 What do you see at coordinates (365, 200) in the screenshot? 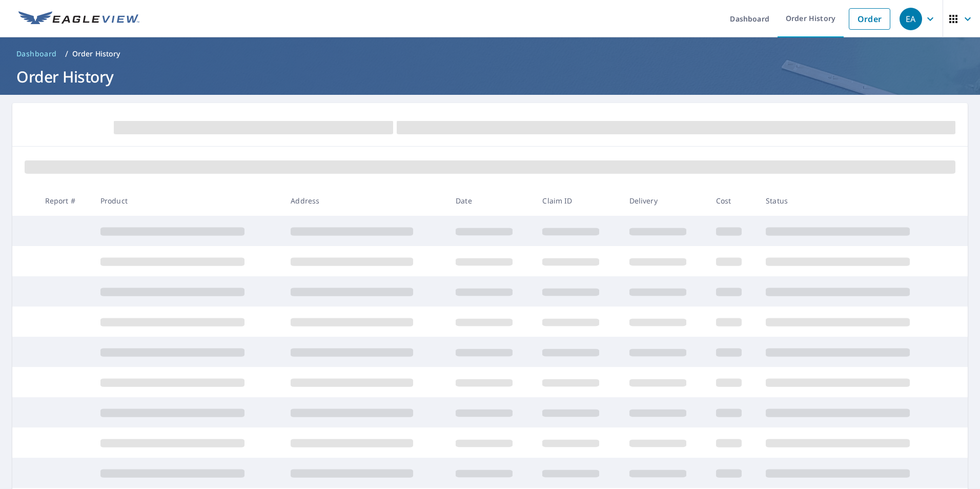
I see `th: Address` at bounding box center [365, 200].